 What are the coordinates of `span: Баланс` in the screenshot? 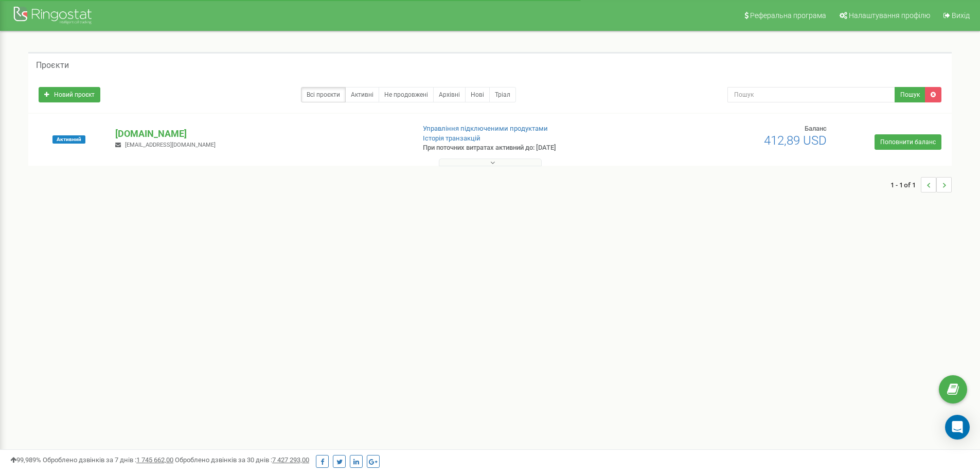 It's located at (816, 128).